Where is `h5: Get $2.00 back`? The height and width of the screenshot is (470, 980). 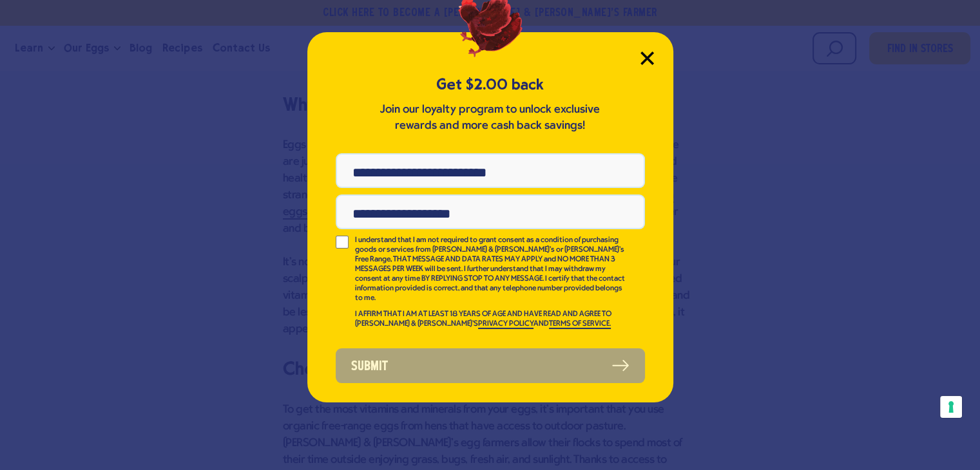
h5: Get $2.00 back is located at coordinates (490, 84).